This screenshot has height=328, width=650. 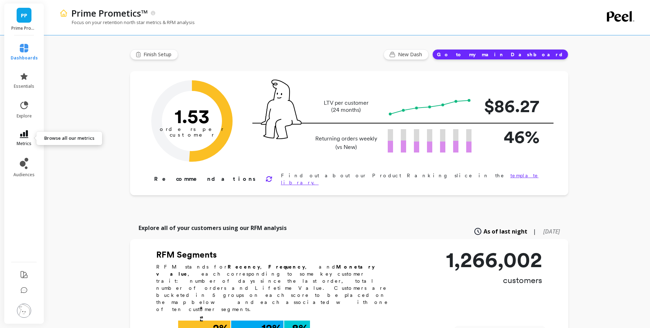 What do you see at coordinates (24, 58) in the screenshot?
I see `span: dashboards` at bounding box center [24, 58].